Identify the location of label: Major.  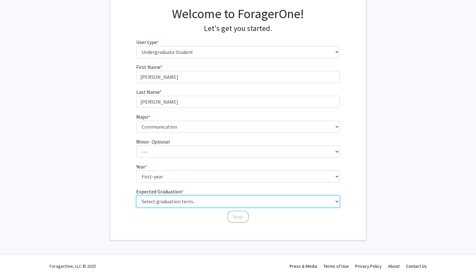
(143, 117).